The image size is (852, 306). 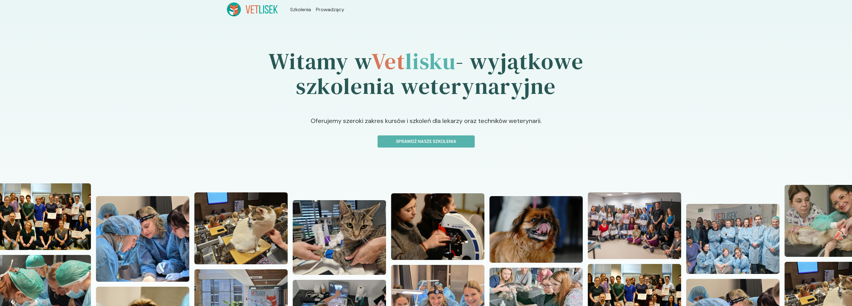 I want to click on img: Z2WOuJbqstJ98vaF_20221127_125425.jpg, so click(x=339, y=238).